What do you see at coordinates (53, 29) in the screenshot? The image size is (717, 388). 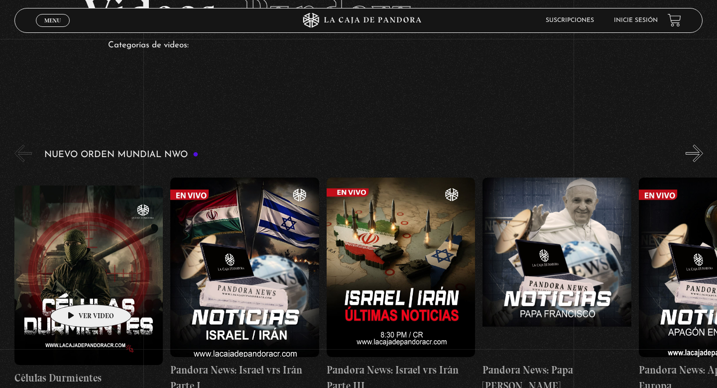 I see `span: Cerrar` at bounding box center [53, 29].